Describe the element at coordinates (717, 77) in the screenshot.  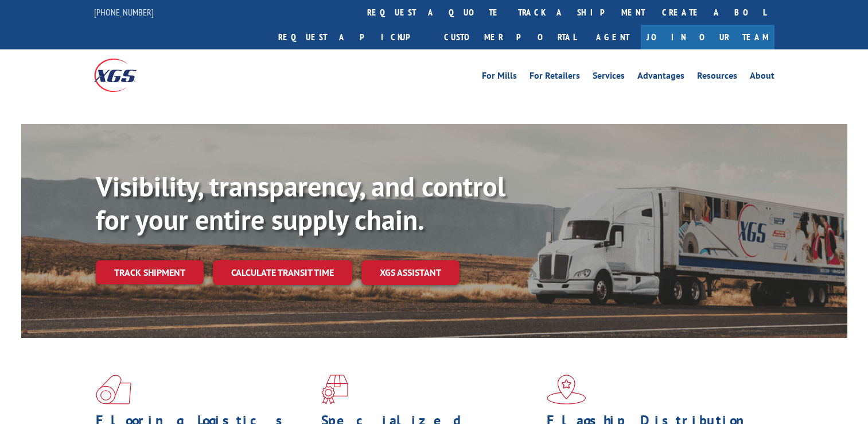
I see `a: Resources` at that location.